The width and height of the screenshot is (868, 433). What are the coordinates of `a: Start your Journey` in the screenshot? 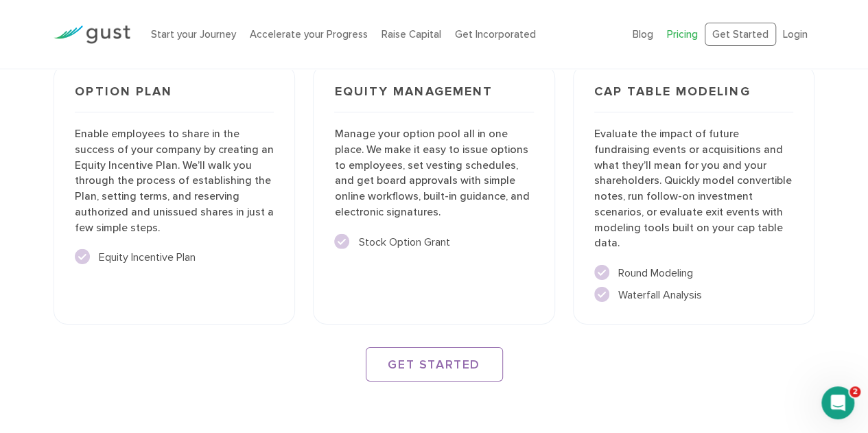 It's located at (193, 34).